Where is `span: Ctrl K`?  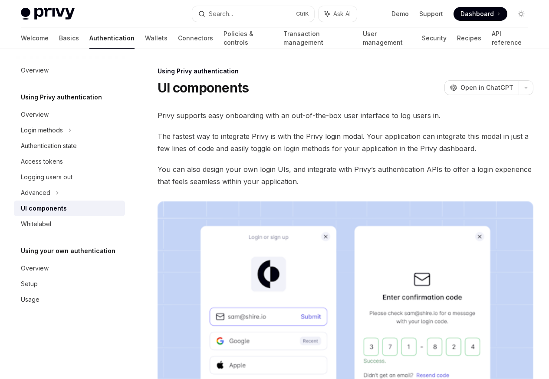
span: Ctrl K is located at coordinates (302, 14).